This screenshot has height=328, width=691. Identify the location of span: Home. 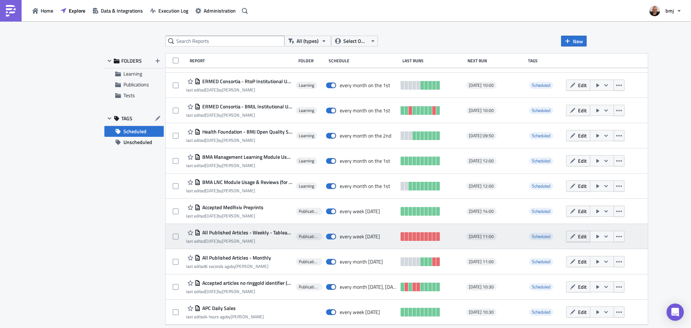
(47, 10).